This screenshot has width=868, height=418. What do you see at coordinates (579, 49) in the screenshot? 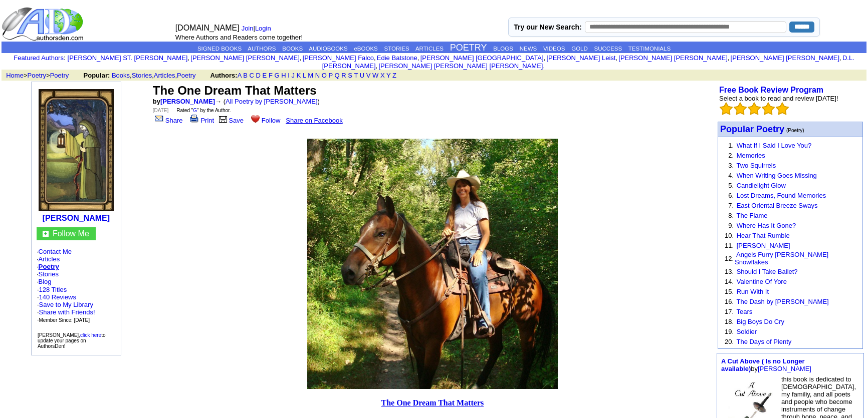
I see `a: GOLD` at bounding box center [579, 49].